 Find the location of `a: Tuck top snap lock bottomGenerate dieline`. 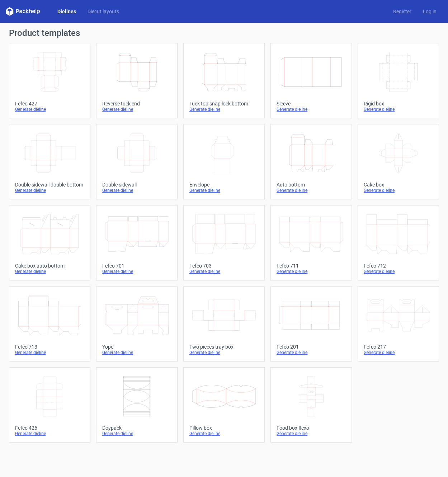

a: Tuck top snap lock bottomGenerate dieline is located at coordinates (224, 81).